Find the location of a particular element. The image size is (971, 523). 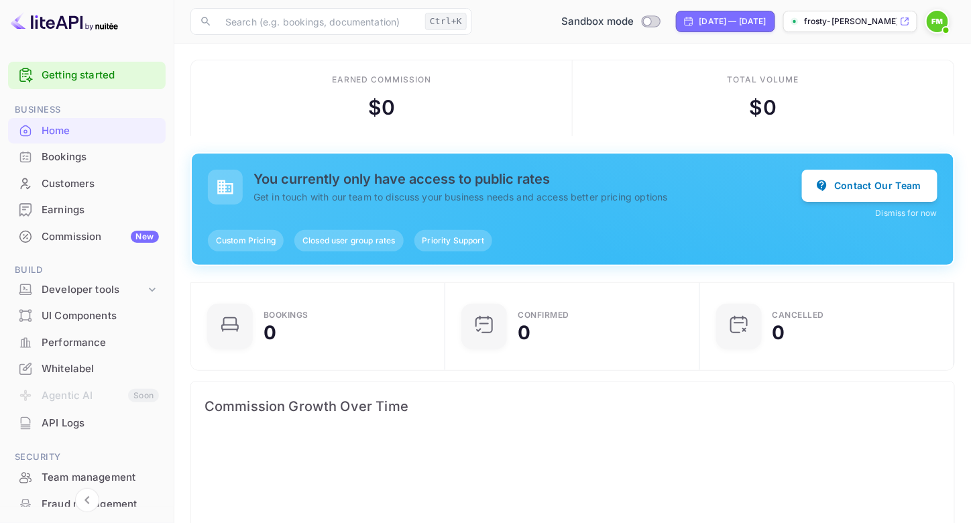

div: Getting started is located at coordinates (87, 75).